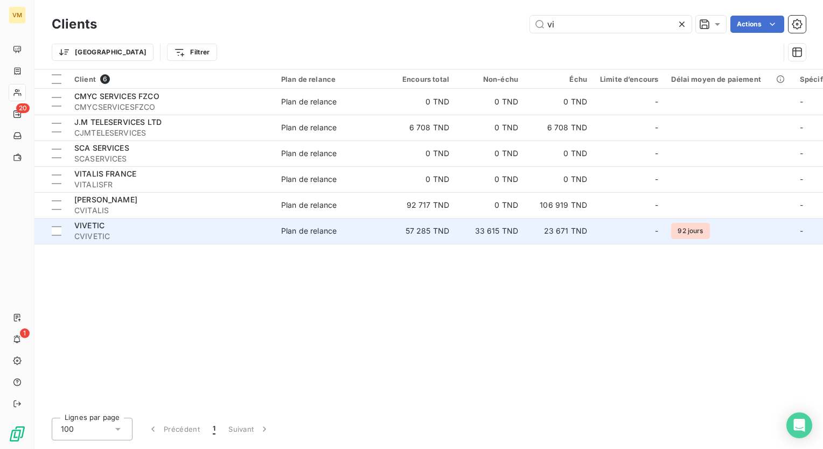 The width and height of the screenshot is (823, 449). What do you see at coordinates (102, 148) in the screenshot?
I see `span: SCA SERVICES` at bounding box center [102, 148].